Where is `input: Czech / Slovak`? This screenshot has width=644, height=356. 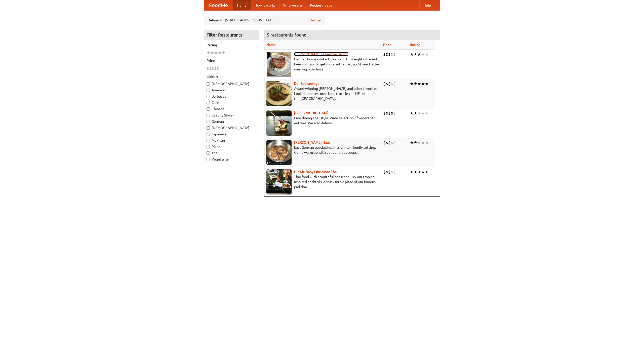 input: Czech / Slovak is located at coordinates (208, 115).